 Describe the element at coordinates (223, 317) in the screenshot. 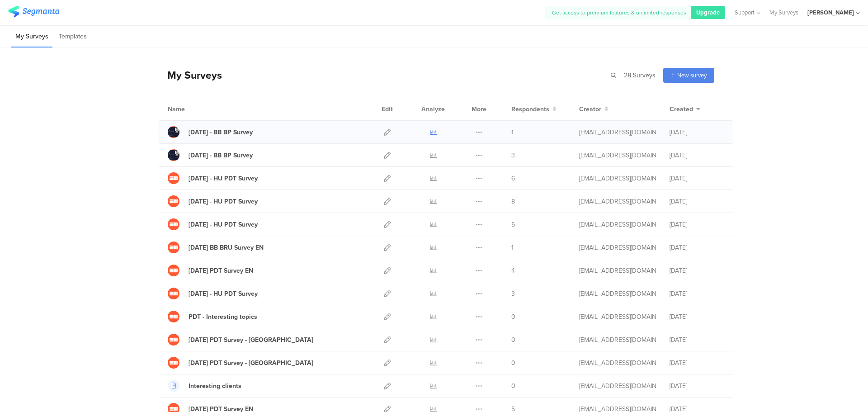

I see `div: PDT - Interesting topics` at that location.